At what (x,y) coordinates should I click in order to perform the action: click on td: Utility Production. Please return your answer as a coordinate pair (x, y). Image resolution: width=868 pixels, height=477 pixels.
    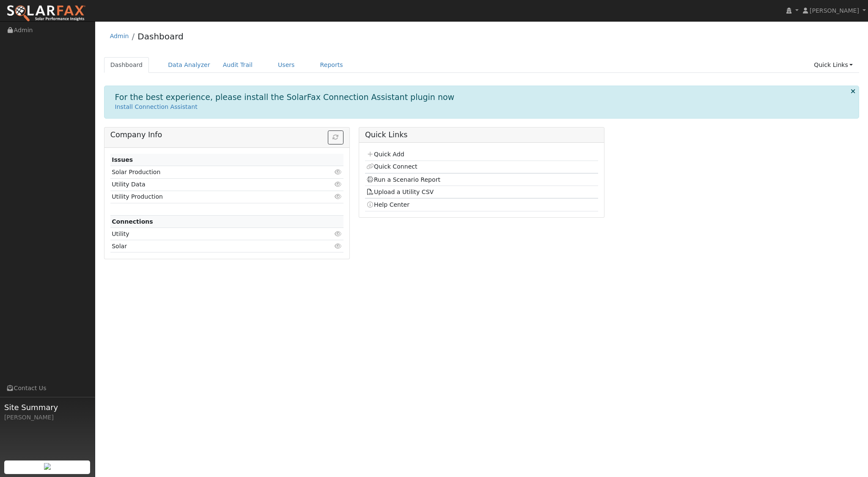
    Looking at the image, I should click on (208, 196).